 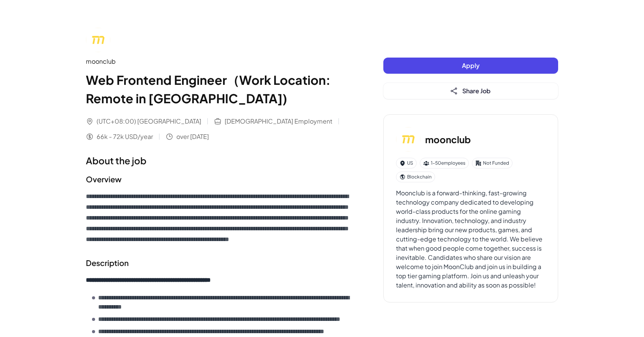 I want to click on h2: Description, so click(x=219, y=263).